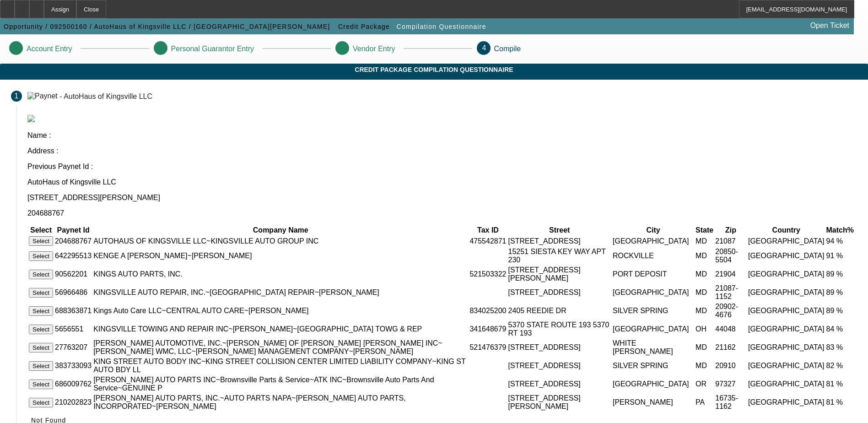 The height and width of the screenshot is (423, 868). What do you see at coordinates (704, 329) in the screenshot?
I see `td: OH` at bounding box center [704, 329].